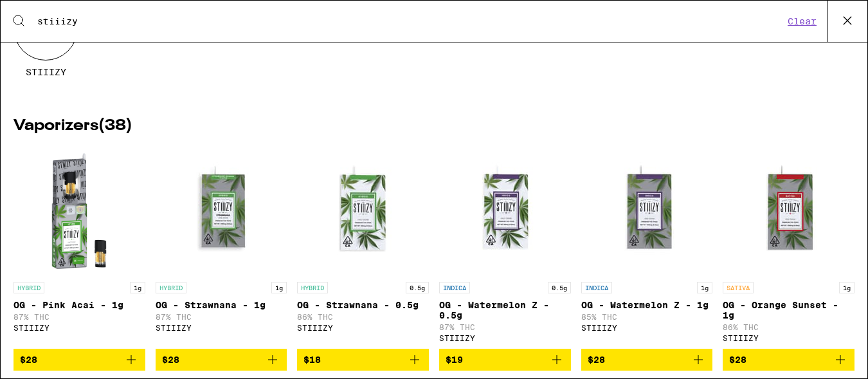 The image size is (868, 379). I want to click on p: 85% THC, so click(646, 316).